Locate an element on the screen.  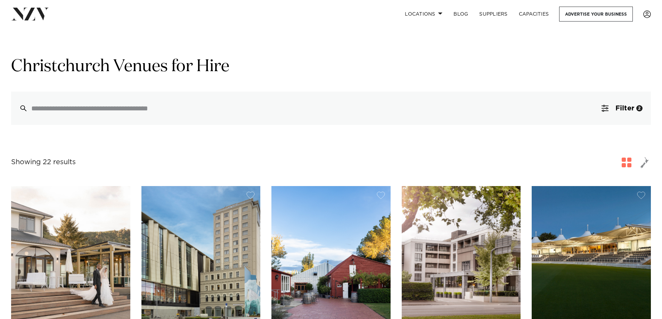
a: Advertise your business is located at coordinates (596, 14).